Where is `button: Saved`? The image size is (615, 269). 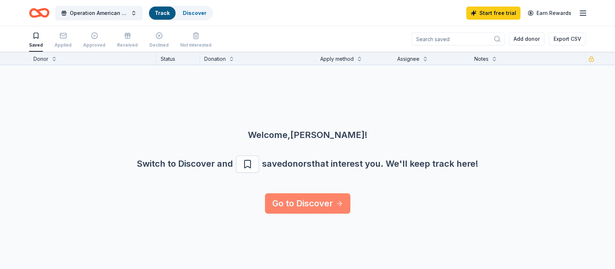
button: Saved is located at coordinates (36, 40).